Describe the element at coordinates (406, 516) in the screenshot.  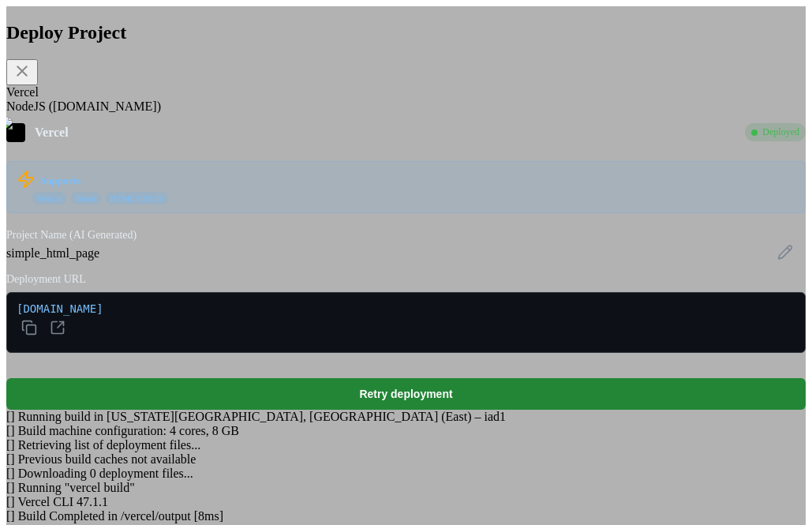
I see `div: Build Completed in /vercel/output [8ms]` at that location.